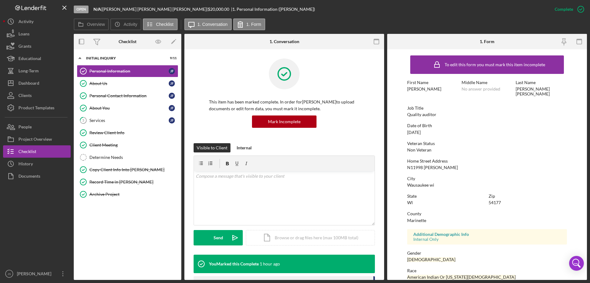  I want to click on div: Middle Name, so click(487, 82).